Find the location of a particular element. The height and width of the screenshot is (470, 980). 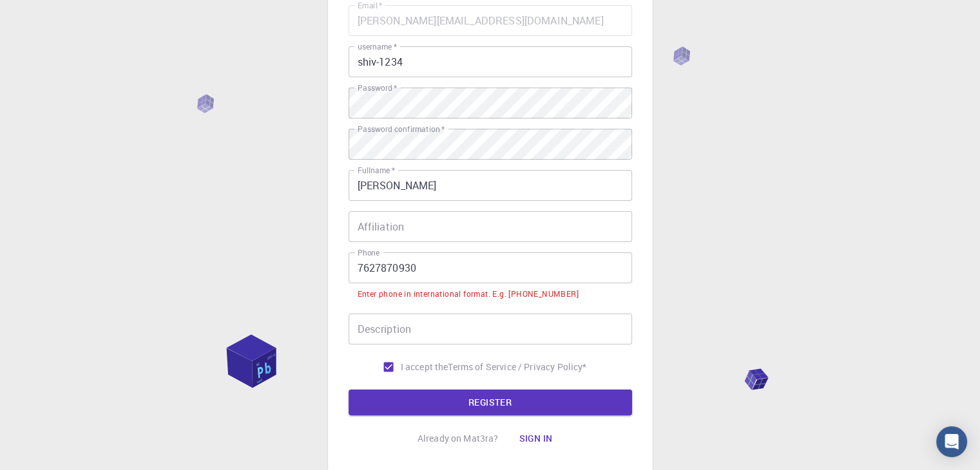

label: Password is located at coordinates (377, 87).